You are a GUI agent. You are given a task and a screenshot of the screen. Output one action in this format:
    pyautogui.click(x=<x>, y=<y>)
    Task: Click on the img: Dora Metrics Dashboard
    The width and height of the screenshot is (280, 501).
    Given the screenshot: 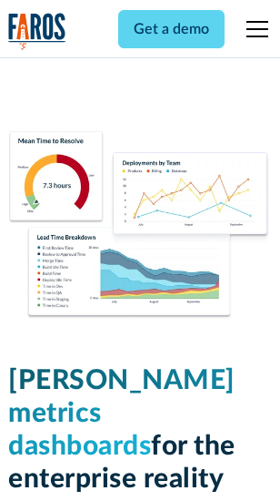 What is the action you would take?
    pyautogui.click(x=140, y=226)
    